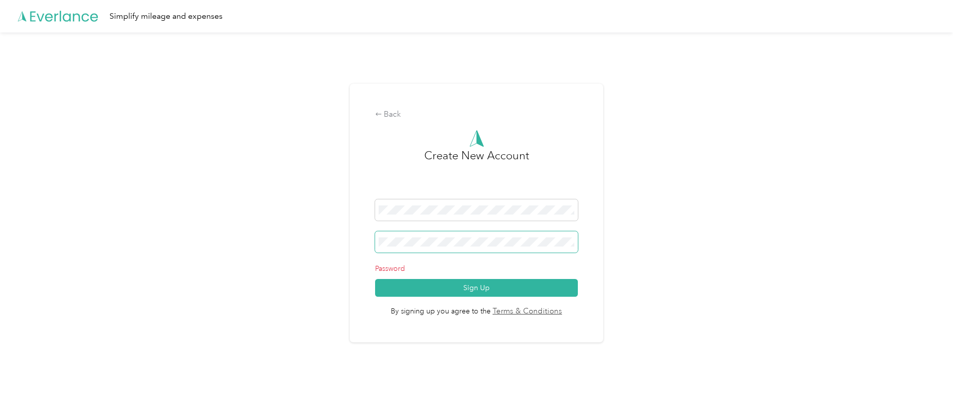 The width and height of the screenshot is (958, 420). I want to click on button: Sign Up, so click(476, 287).